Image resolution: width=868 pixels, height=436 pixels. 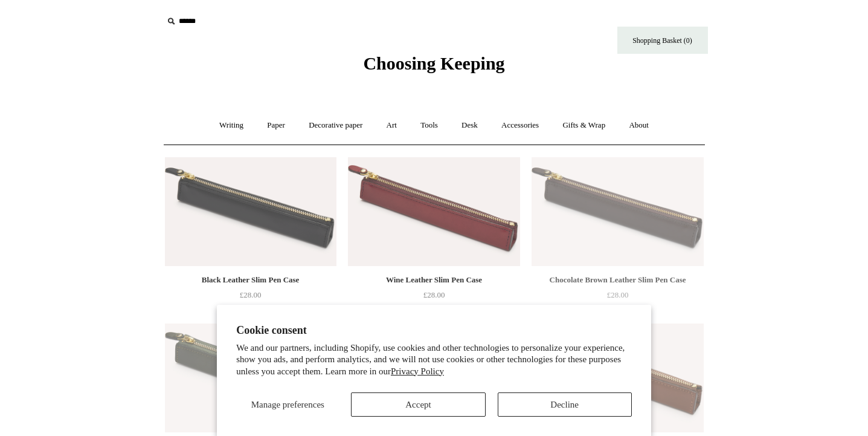 What do you see at coordinates (250, 212) in the screenshot?
I see `img: Black Leather Slim Pen Case` at bounding box center [250, 212].